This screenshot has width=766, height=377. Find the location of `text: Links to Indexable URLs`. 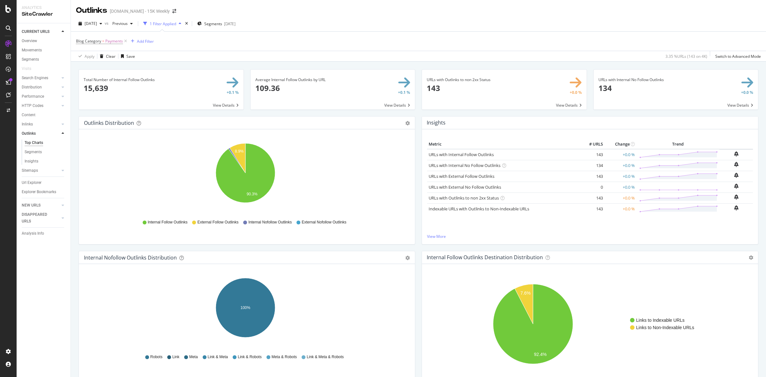

text: Links to Indexable URLs is located at coordinates (660, 320).